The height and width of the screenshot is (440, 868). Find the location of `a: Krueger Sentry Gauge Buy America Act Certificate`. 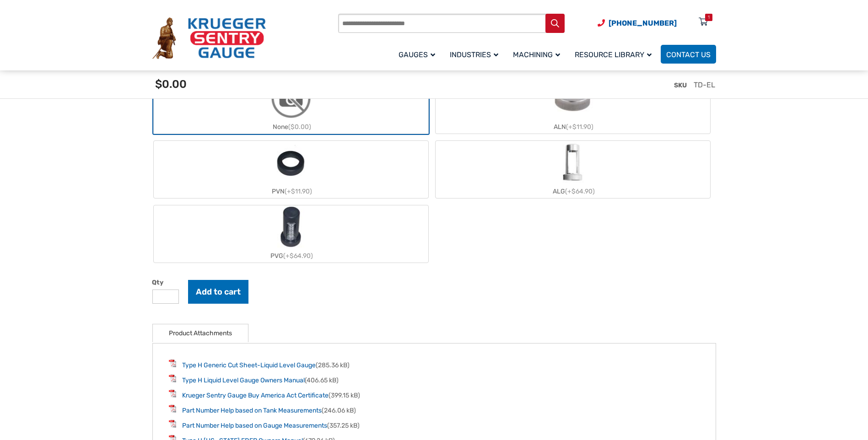

a: Krueger Sentry Gauge Buy America Act Certificate is located at coordinates (256, 395).